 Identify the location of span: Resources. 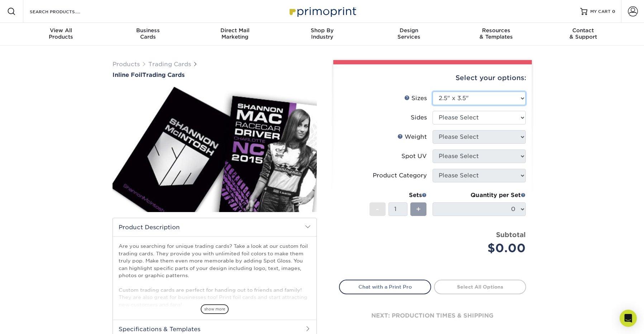
(496, 31).